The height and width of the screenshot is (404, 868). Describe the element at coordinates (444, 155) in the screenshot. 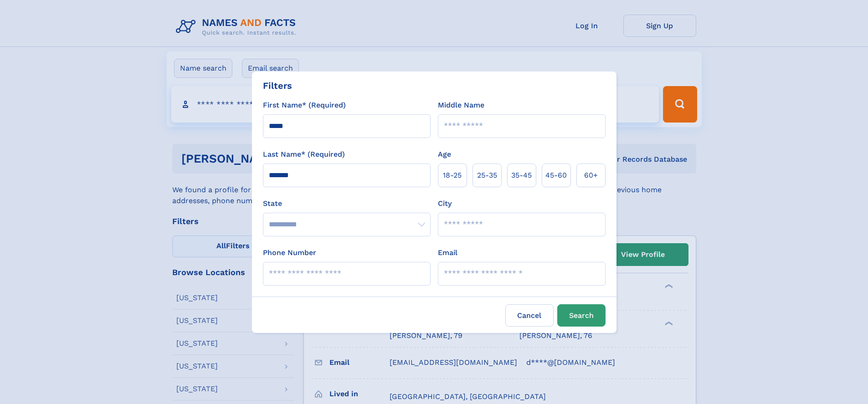

I see `label: Age` at that location.